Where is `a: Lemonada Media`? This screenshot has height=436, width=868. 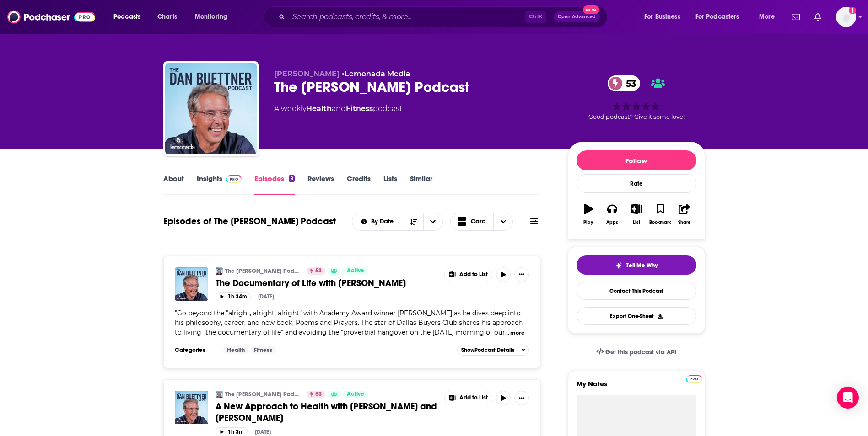
a: Lemonada Media is located at coordinates (378, 73).